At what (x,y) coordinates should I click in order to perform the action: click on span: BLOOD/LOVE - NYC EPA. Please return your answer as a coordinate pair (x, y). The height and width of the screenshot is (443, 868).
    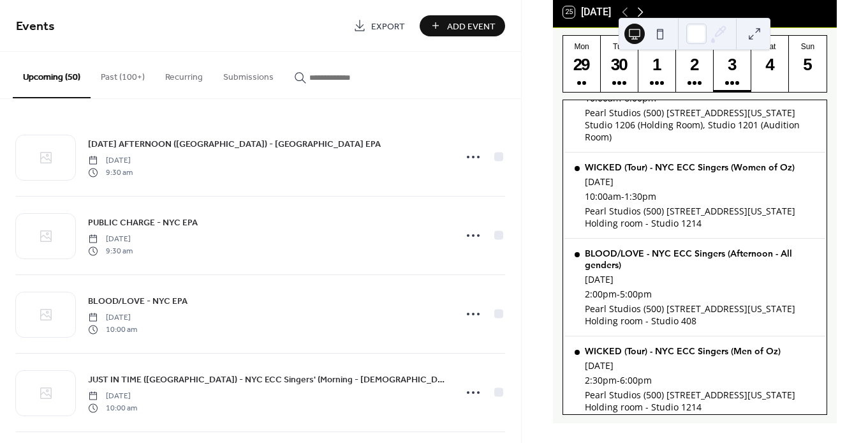
    Looking at the image, I should click on (138, 301).